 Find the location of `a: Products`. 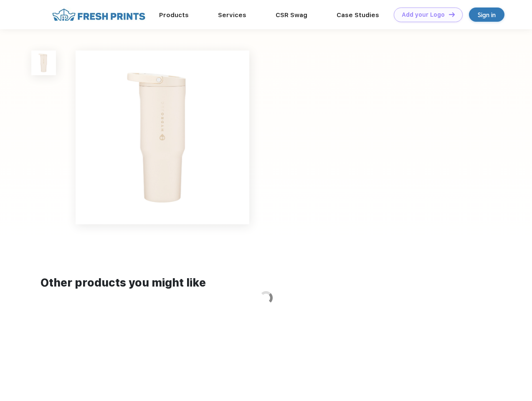

a: Products is located at coordinates (173, 15).